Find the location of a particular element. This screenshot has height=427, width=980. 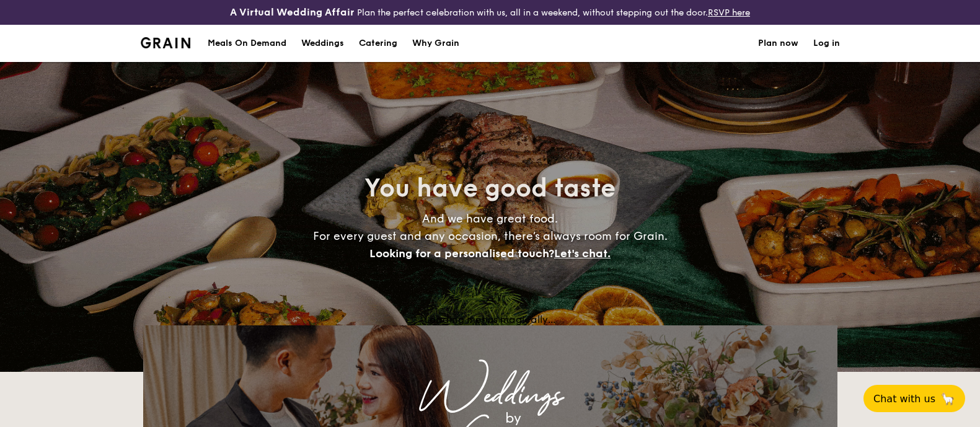

span: Looking for a personalised touch? is located at coordinates (462, 254).